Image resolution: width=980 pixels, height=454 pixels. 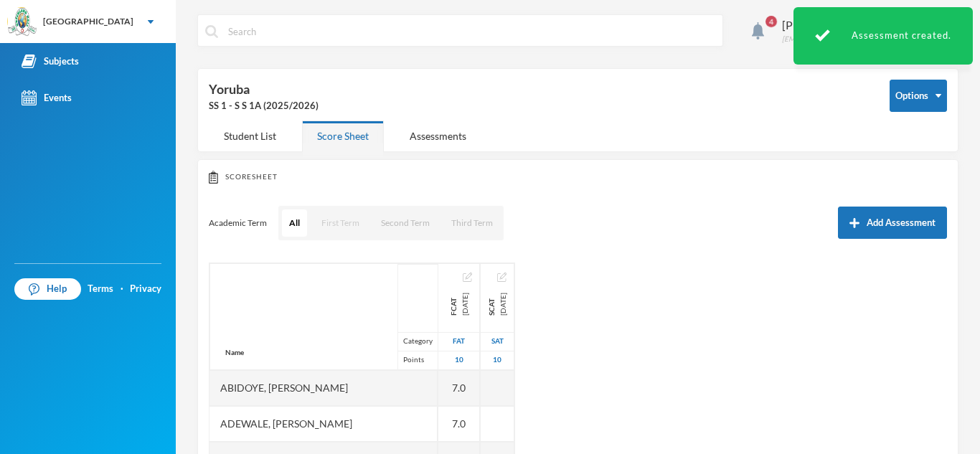 What do you see at coordinates (459, 304) in the screenshot?
I see `div: First Contineuos Assessment` at bounding box center [459, 304].